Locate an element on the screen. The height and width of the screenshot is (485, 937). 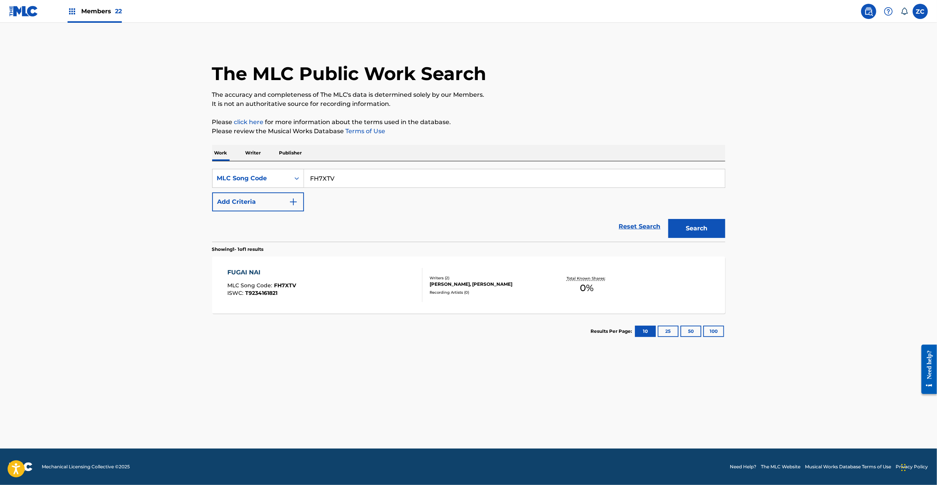
div: FUGAI NAI is located at coordinates (262, 273).